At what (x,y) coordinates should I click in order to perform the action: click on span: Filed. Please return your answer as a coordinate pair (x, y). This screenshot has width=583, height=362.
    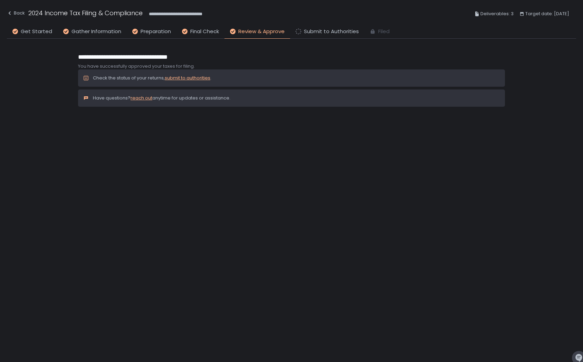
    Looking at the image, I should click on (383, 31).